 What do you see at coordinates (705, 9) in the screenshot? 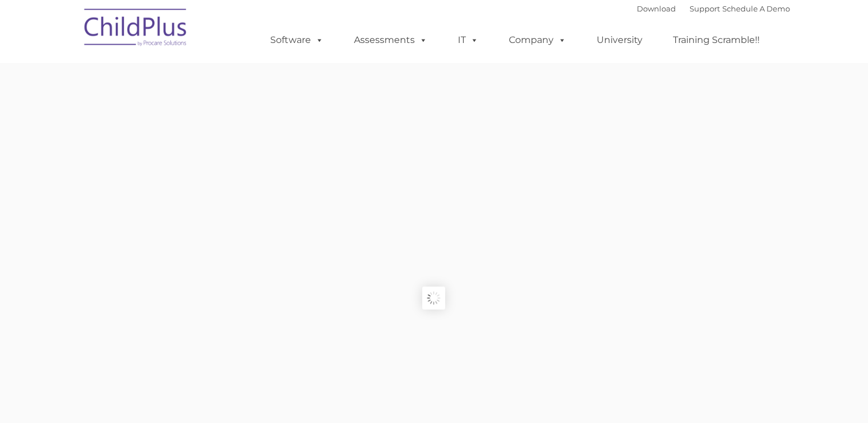
I see `a: Support` at bounding box center [705, 9].